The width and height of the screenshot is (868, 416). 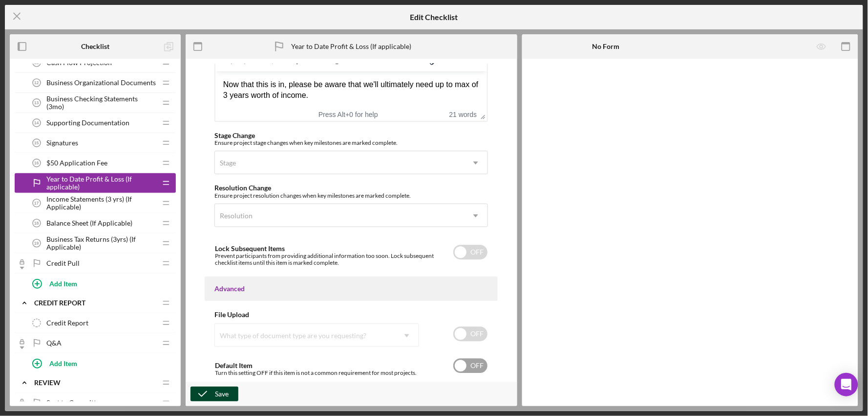 What do you see at coordinates (37, 223) in the screenshot?
I see `tspan: 18` at bounding box center [37, 223].